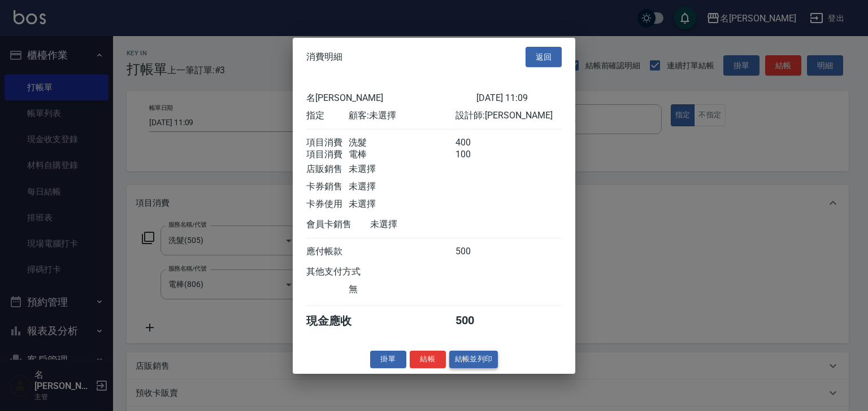  I want to click on div: 卡券使用, so click(327, 204).